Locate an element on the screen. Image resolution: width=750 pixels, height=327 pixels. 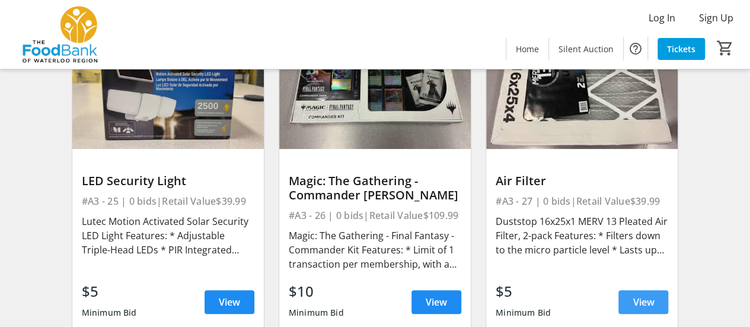
img: Magic: The Gathering - Commander Kit is located at coordinates (375, 95).